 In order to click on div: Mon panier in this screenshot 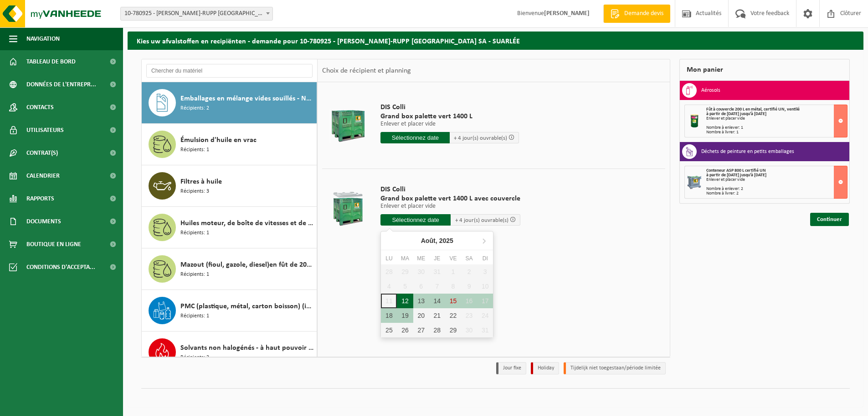, I will do `click(765, 70)`.